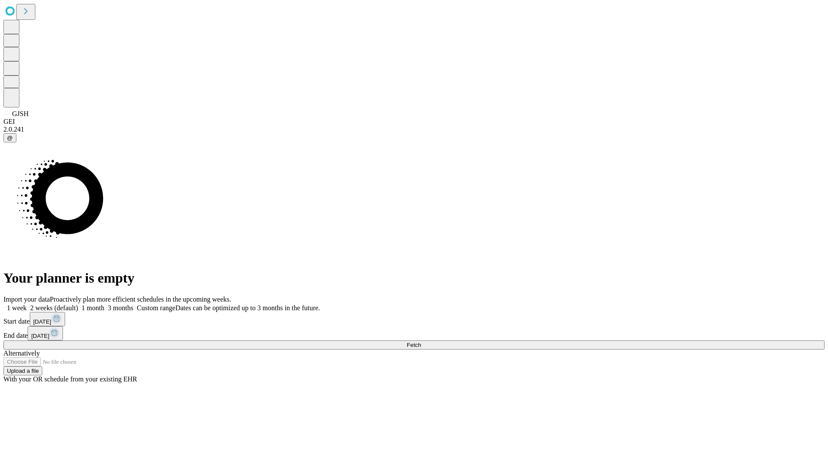 The height and width of the screenshot is (466, 828). What do you see at coordinates (70, 379) in the screenshot?
I see `span: With your OR schedule from your existing EHR` at bounding box center [70, 379].